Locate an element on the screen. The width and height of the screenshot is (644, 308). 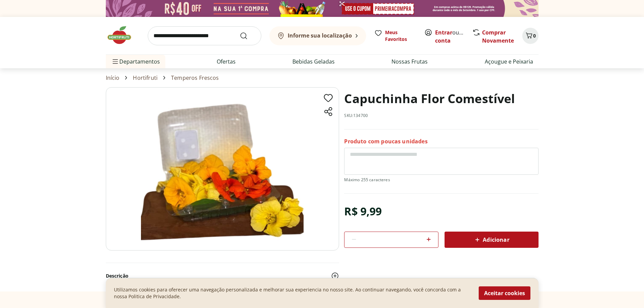
a: Criar conta is located at coordinates (454, 36).